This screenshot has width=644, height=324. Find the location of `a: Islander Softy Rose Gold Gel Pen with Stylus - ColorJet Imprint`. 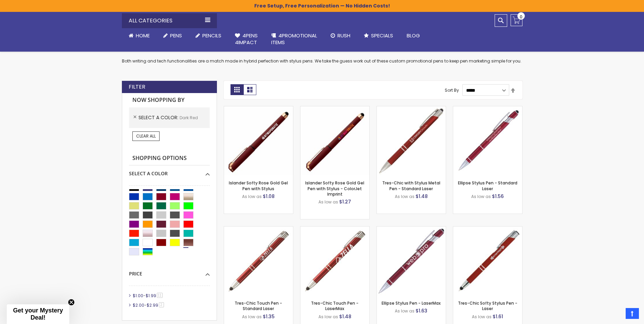

a: Islander Softy Rose Gold Gel Pen with Stylus - ColorJet Imprint is located at coordinates (334, 188).